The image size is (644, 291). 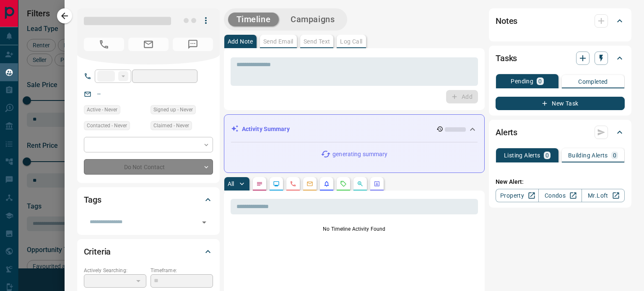 I want to click on a: Mr.Loft, so click(x=603, y=196).